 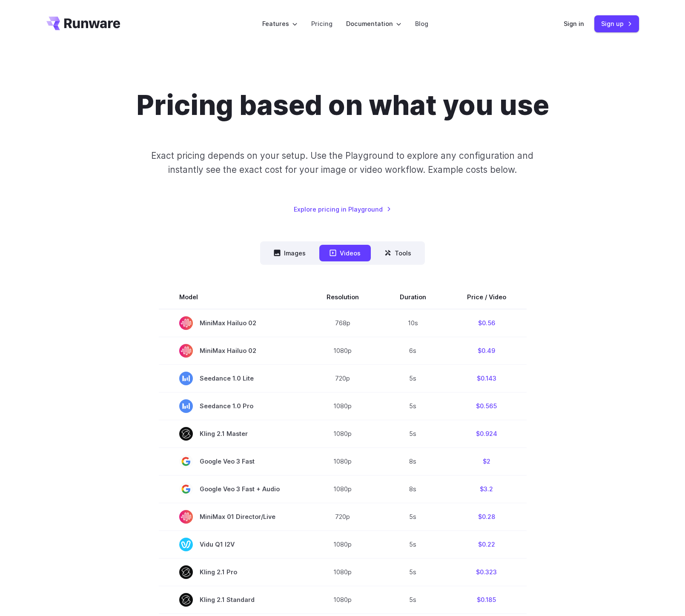 What do you see at coordinates (487, 297) in the screenshot?
I see `th: Price / Video` at bounding box center [487, 297].